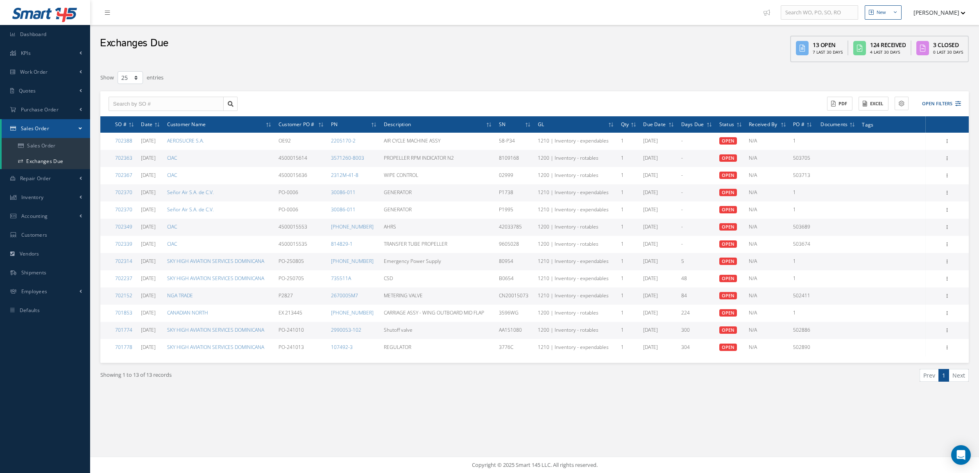 The image size is (979, 473). I want to click on td: 4500015636, so click(301, 176).